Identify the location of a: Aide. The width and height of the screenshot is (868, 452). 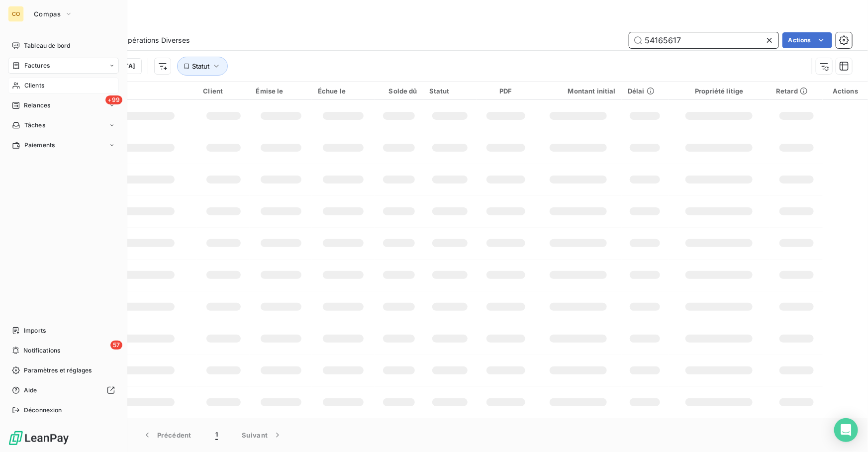
(63, 390).